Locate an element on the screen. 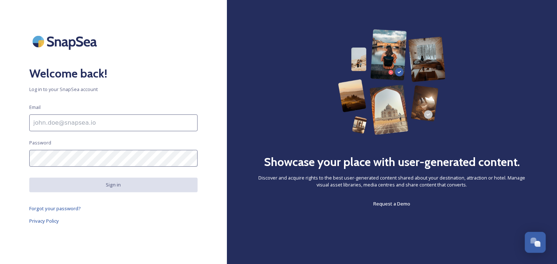  span: Discover and acquire rights to the best user-generated content shared about your destination, att... is located at coordinates (392, 182).